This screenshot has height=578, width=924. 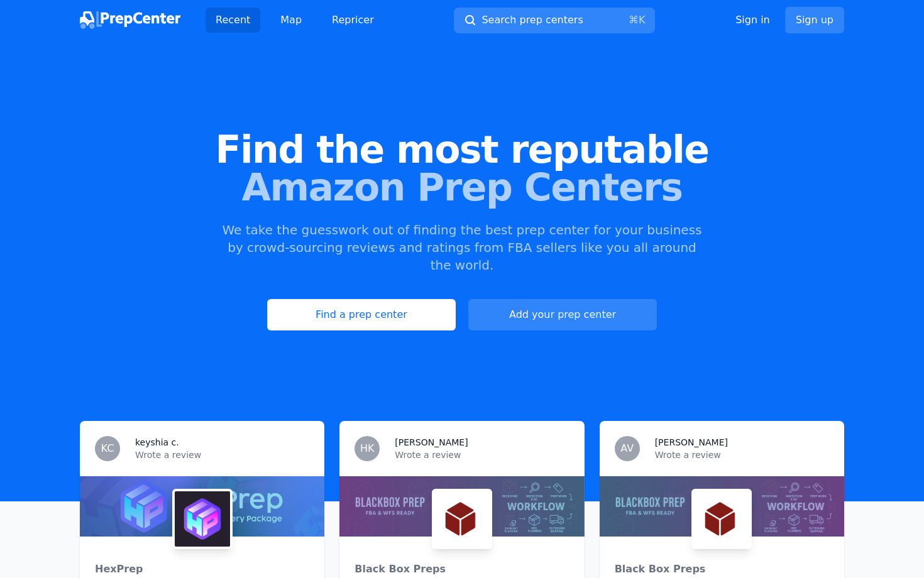 I want to click on span: Search prep centers, so click(x=532, y=20).